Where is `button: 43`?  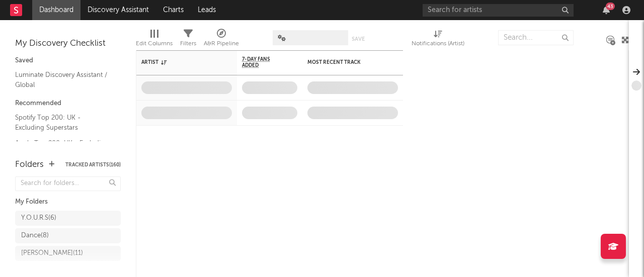 button: 43 is located at coordinates (606, 10).